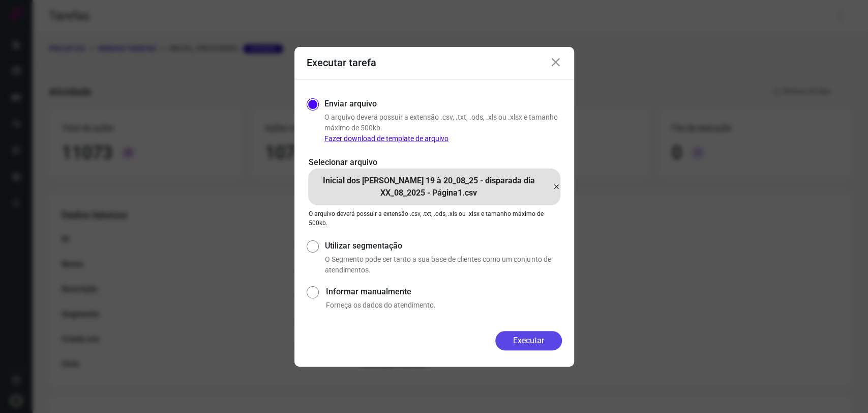 This screenshot has height=413, width=868. Describe the element at coordinates (386, 138) in the screenshot. I see `a: Fazer download de template de arquivo` at that location.